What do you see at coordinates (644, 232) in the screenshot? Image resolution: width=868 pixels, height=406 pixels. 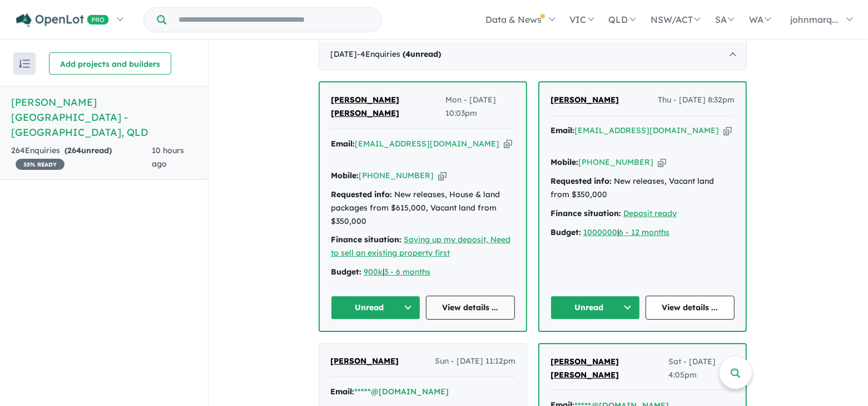 I see `a: 6 - 12 months` at bounding box center [644, 232].